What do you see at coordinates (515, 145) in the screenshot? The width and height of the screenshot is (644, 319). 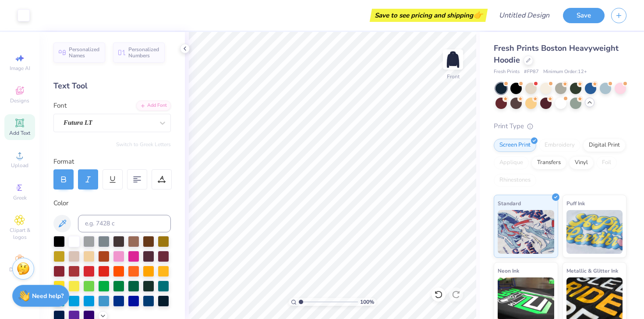 I see `div: Screen Print` at bounding box center [515, 145].